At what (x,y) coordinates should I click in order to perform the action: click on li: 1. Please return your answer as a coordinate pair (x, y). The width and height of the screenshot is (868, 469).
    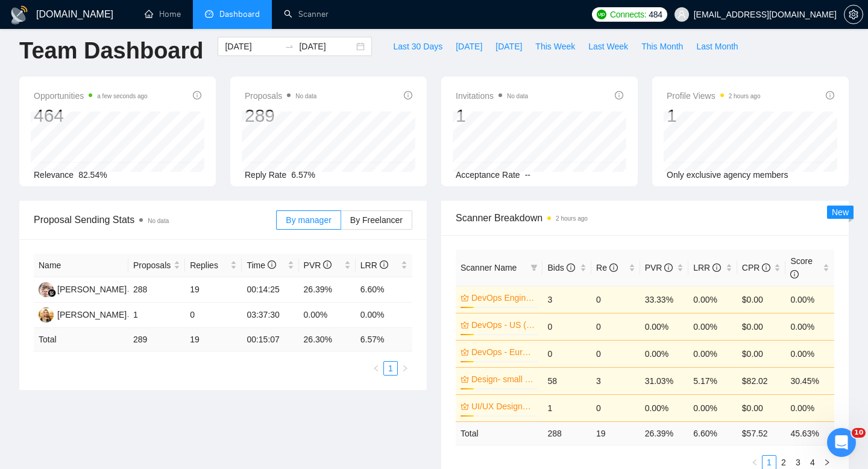
    Looking at the image, I should click on (390, 368).